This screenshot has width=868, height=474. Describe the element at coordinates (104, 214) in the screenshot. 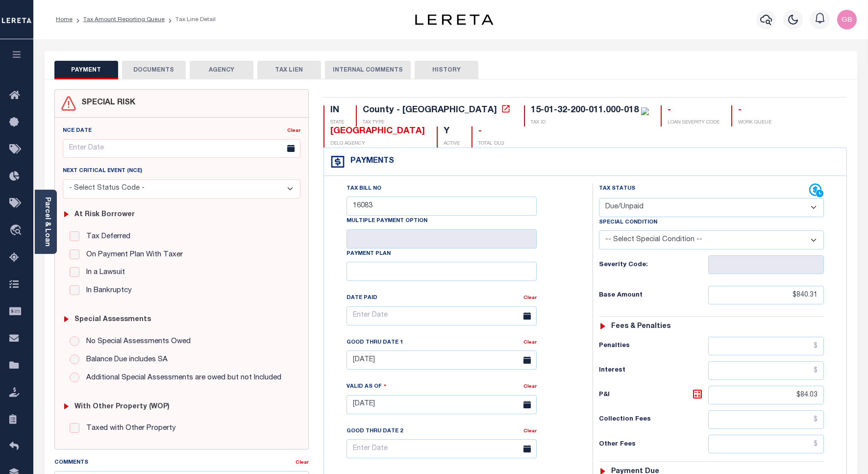

I see `h6: At Risk Borrower` at that location.